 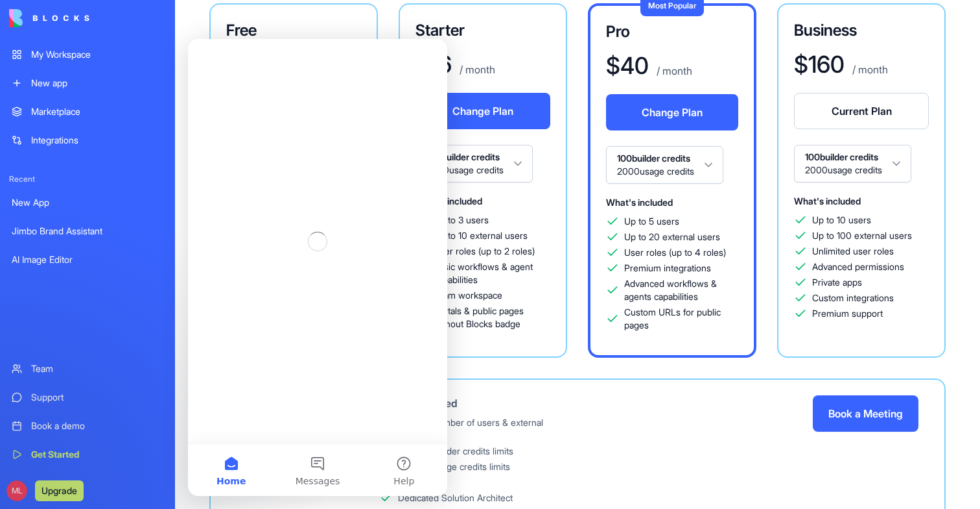 What do you see at coordinates (479, 429) in the screenshot?
I see `div: Custom number of users & external users` at bounding box center [479, 429].